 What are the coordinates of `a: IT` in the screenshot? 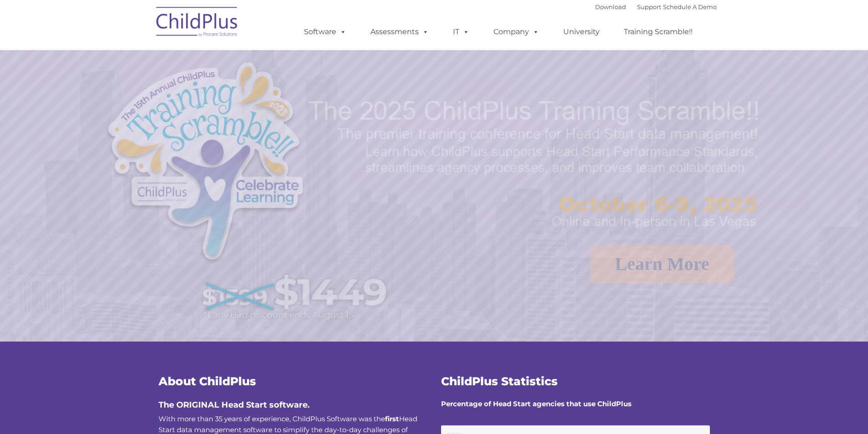 It's located at (461, 32).